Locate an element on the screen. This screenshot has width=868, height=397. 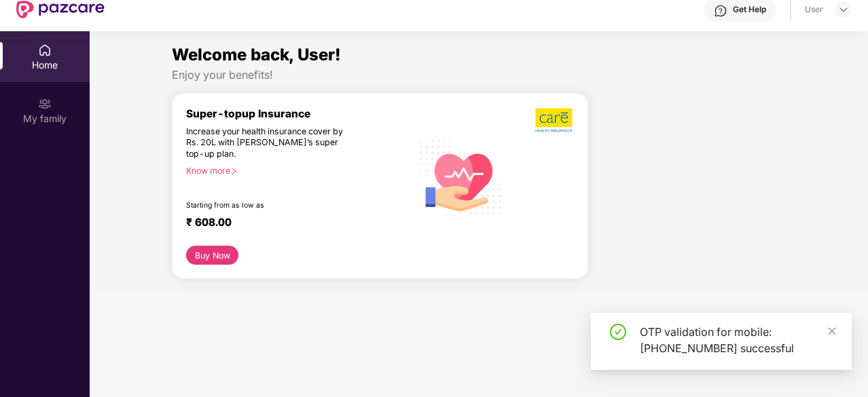
div: Super-topup Insurance is located at coordinates (299, 113).